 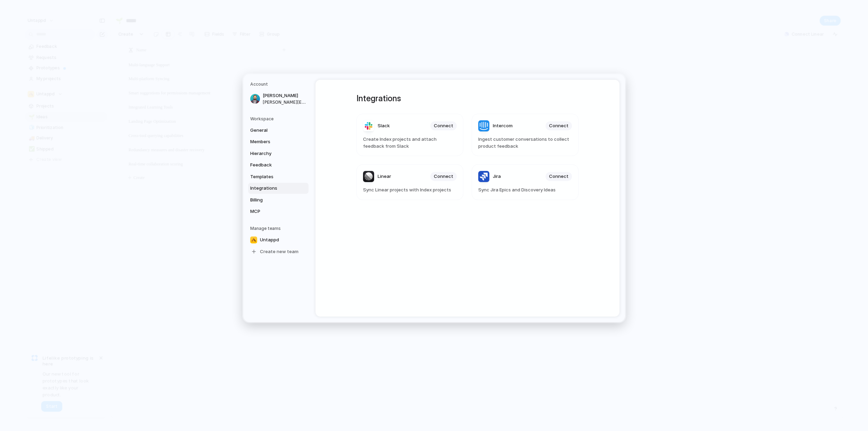 What do you see at coordinates (278, 188) in the screenshot?
I see `a: Integrations` at bounding box center [278, 188].